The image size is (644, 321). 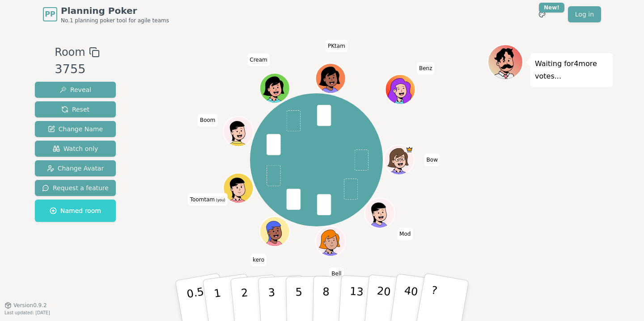 I want to click on span: Change Avatar, so click(x=76, y=169).